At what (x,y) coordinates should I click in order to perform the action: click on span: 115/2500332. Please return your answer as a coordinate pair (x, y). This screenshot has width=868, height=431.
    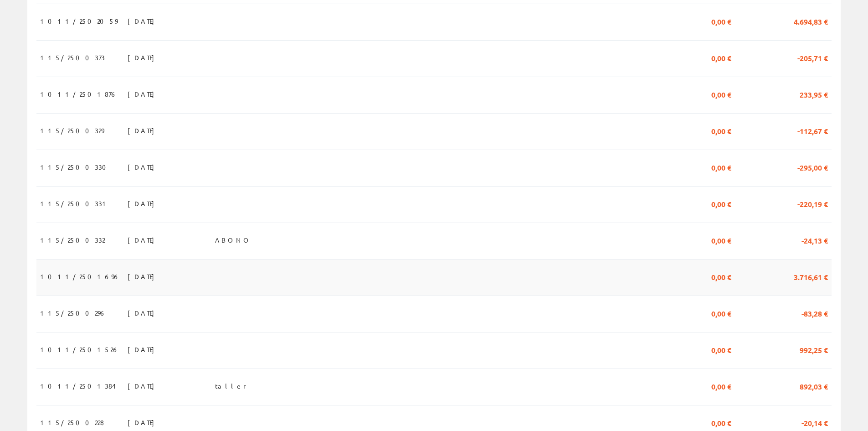
    Looking at the image, I should click on (72, 239).